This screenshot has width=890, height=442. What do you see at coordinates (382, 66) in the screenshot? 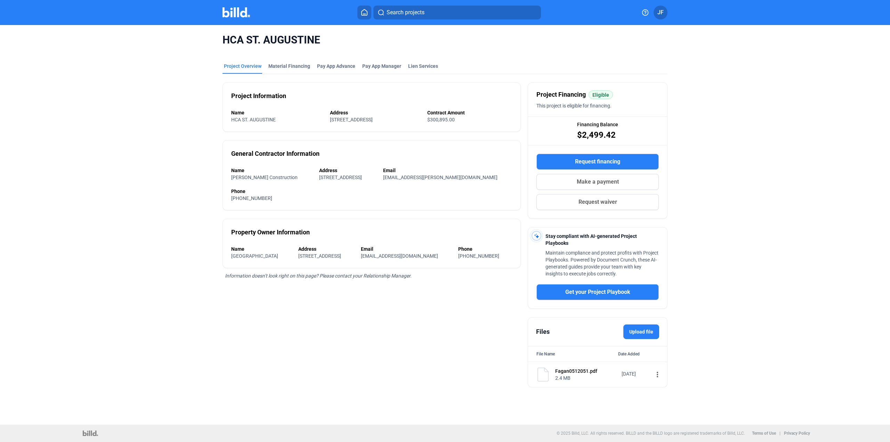
I see `span: Pay App Manager` at bounding box center [382, 66].